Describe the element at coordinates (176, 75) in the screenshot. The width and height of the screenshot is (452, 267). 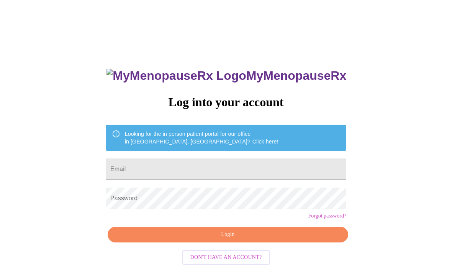
I see `img: MyMenopauseRx Logo` at that location.